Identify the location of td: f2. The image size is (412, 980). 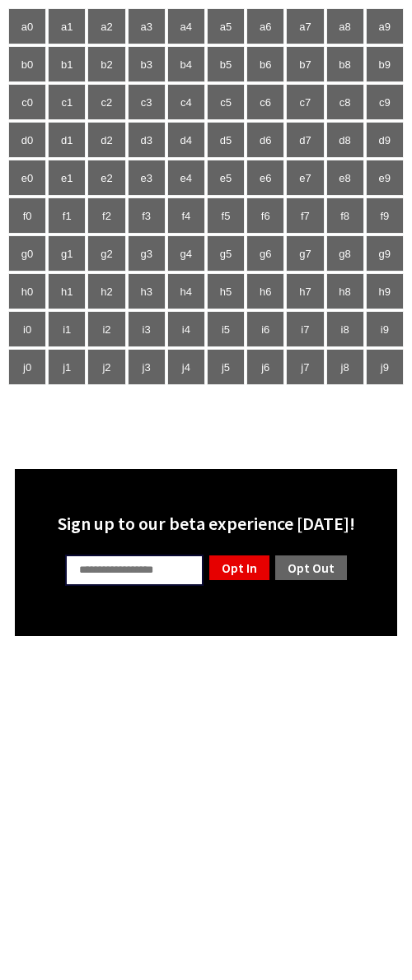
(106, 216).